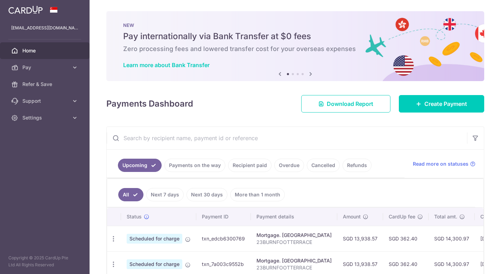 This screenshot has height=274, width=501. Describe the element at coordinates (45, 118) in the screenshot. I see `span: Settings` at that location.